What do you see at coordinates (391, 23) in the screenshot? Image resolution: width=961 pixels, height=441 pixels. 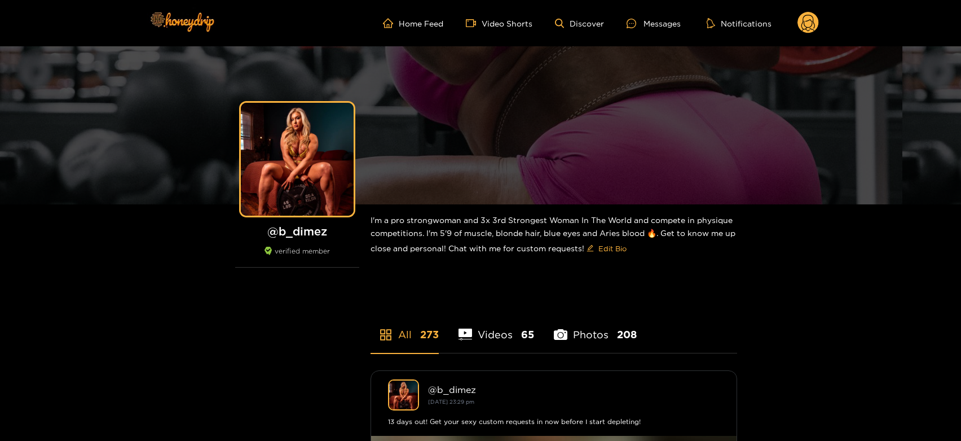 I see `span: home` at bounding box center [391, 23].